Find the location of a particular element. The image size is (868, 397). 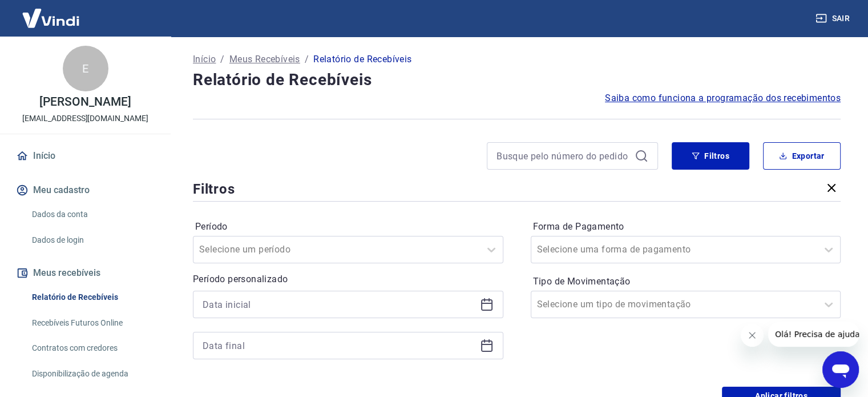

span: Saiba como funciona a programação dos recebimentos is located at coordinates (723, 99).